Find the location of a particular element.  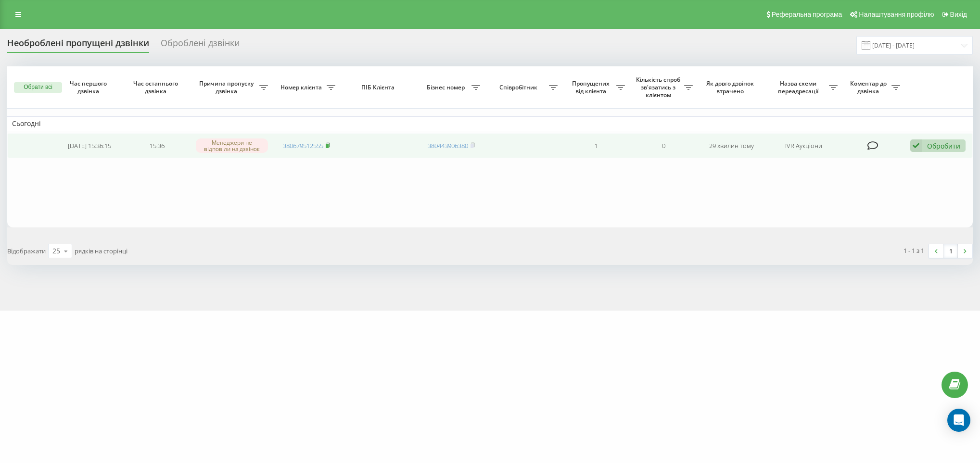

td: 29 хвилин тому is located at coordinates (731, 145).